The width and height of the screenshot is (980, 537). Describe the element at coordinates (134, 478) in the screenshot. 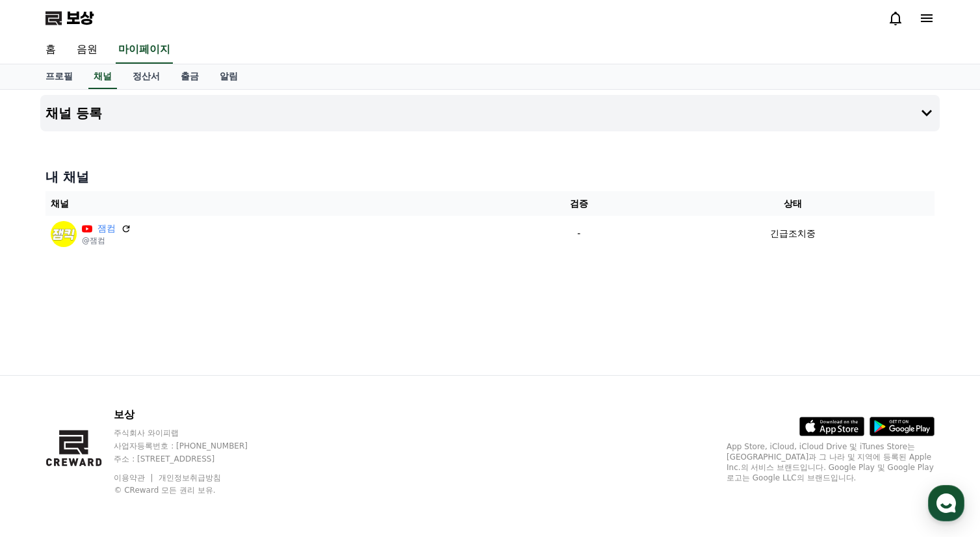

I see `a: 이용약관` at that location.